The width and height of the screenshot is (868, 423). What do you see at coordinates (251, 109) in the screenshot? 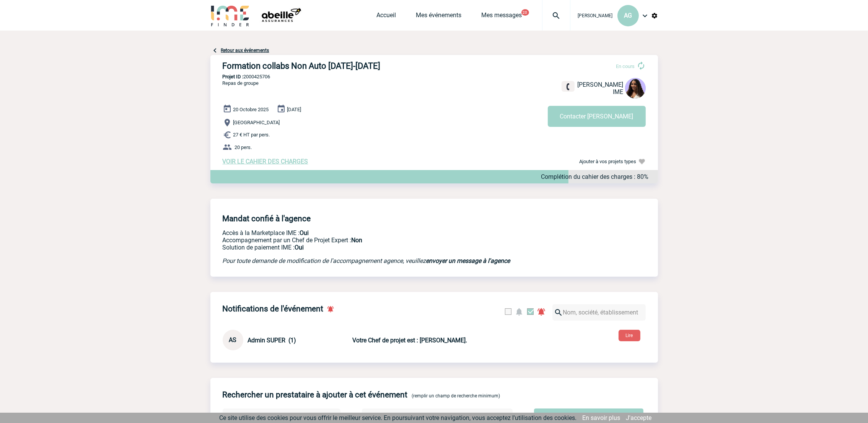
I see `span: 20 Octobre 2025` at bounding box center [251, 109].